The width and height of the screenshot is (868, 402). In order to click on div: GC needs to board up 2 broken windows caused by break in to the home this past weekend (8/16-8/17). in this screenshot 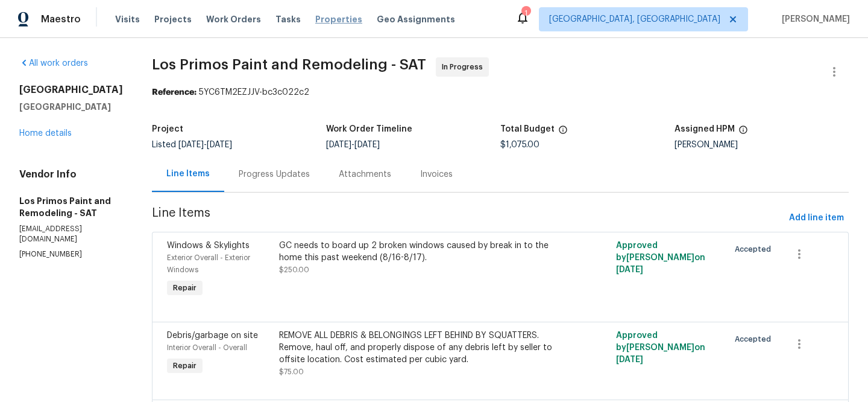, I will do `click(416, 251)`.